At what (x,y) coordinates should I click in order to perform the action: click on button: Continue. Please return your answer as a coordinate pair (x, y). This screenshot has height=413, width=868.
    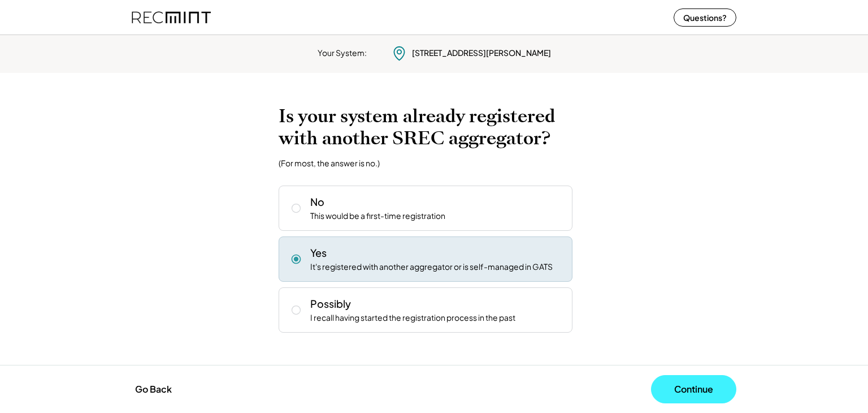
    Looking at the image, I should click on (693, 389).